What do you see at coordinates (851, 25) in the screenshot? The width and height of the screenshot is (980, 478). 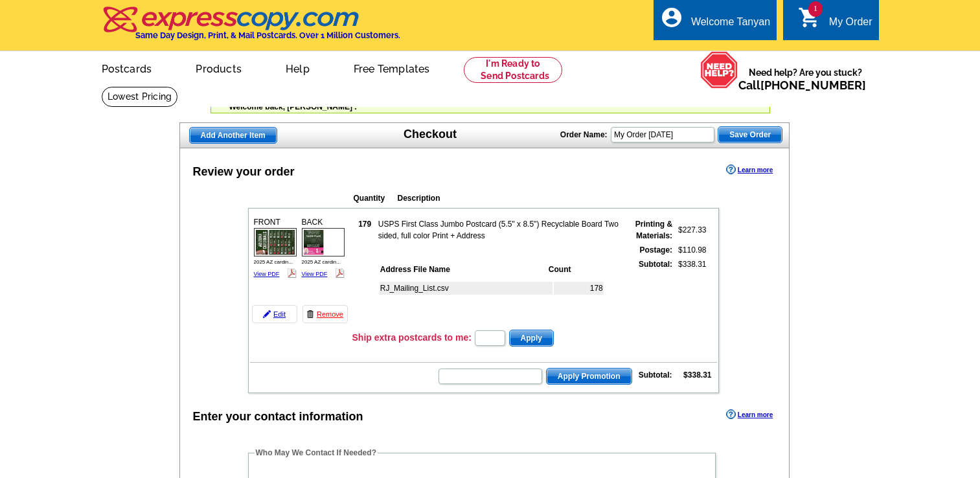 I see `div: My Order` at bounding box center [851, 25].